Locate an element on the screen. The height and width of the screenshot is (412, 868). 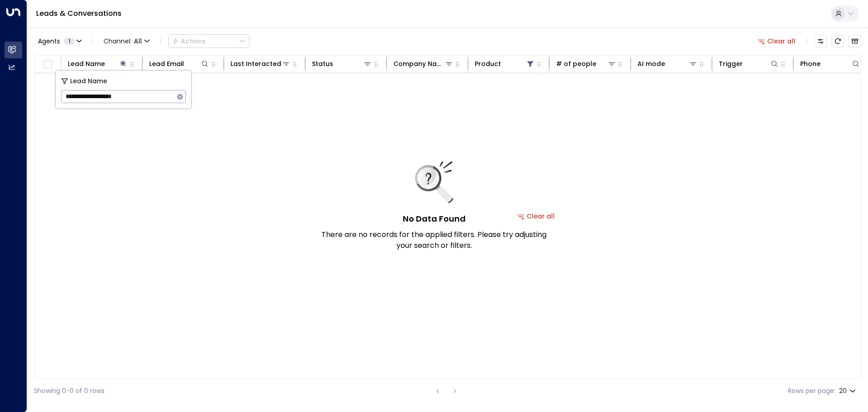
span: Lead Name is located at coordinates (89, 81).